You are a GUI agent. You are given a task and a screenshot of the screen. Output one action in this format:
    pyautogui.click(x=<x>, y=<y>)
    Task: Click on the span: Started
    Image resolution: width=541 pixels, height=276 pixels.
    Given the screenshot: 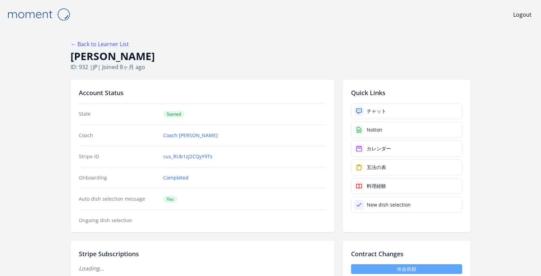 What is the action you would take?
    pyautogui.click(x=174, y=114)
    